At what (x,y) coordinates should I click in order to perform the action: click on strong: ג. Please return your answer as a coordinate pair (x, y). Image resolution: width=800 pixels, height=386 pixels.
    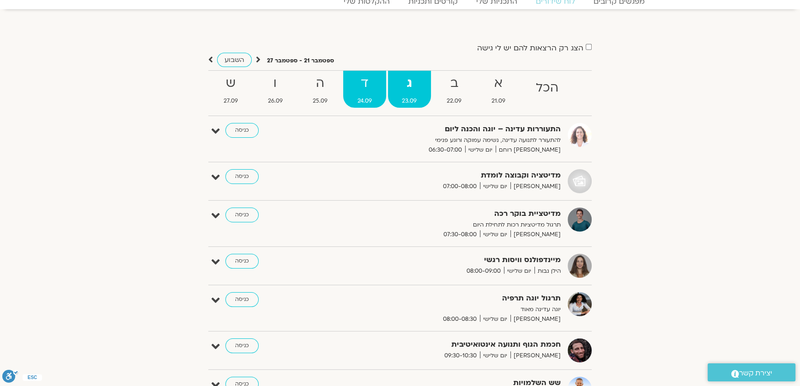
    Looking at the image, I should click on (409, 83).